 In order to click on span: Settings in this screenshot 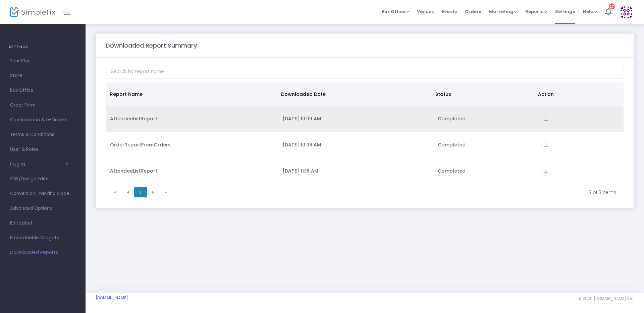, I will do `click(565, 12)`.